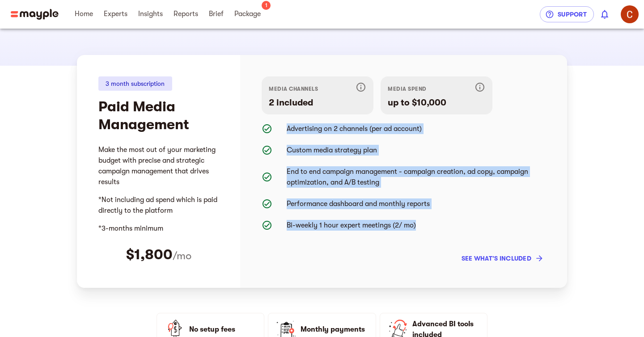 The height and width of the screenshot is (337, 644). Describe the element at coordinates (567, 14) in the screenshot. I see `button: Support` at that location.